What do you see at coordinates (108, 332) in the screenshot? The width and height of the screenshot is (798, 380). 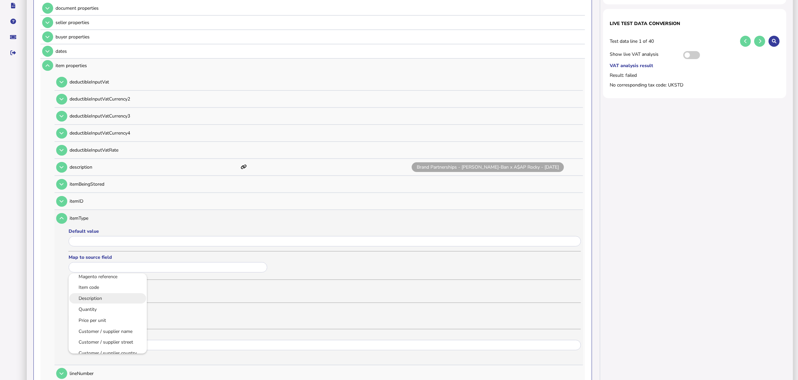 I see `a: Customer / supplier name` at bounding box center [108, 332].